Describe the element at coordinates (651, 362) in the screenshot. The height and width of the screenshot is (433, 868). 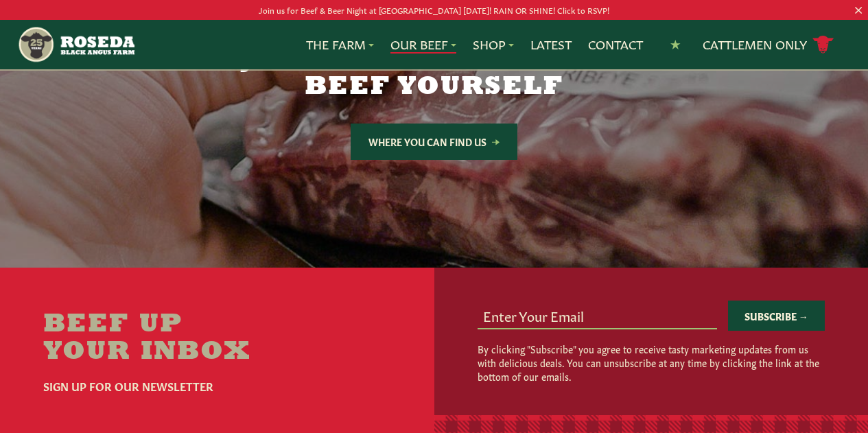
I see `p: By clicking "Subscribe" you agree to receive tasty marketing updates from us with delicious deals...` at that location.